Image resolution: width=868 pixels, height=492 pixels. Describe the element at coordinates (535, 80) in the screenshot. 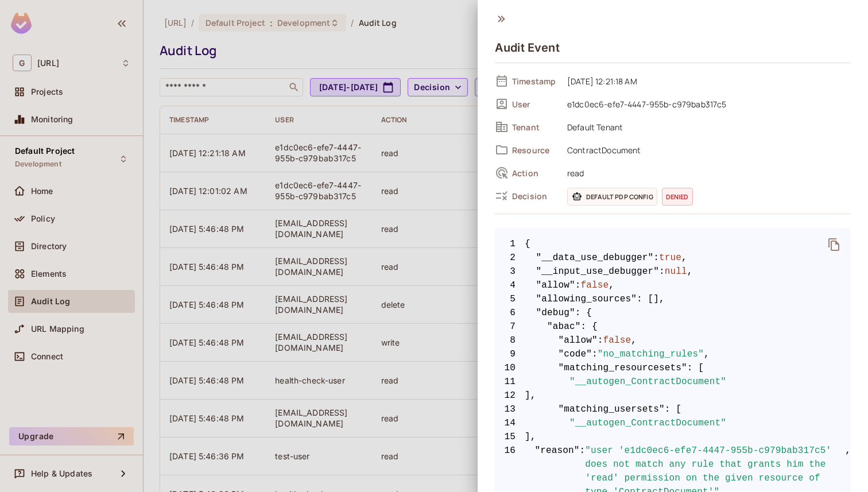

I see `span: Timestamp` at that location.